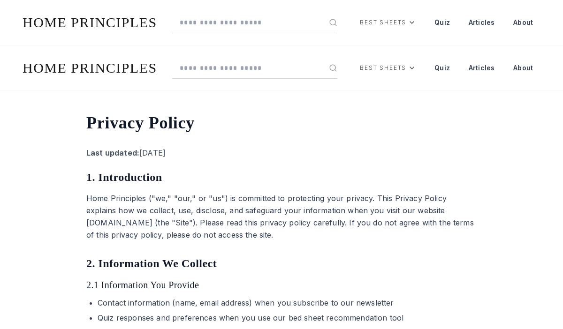 The width and height of the screenshot is (563, 329). What do you see at coordinates (287, 303) in the screenshot?
I see `li: Contact information (name, email address) when you subscribe to our newsletter` at bounding box center [287, 303].